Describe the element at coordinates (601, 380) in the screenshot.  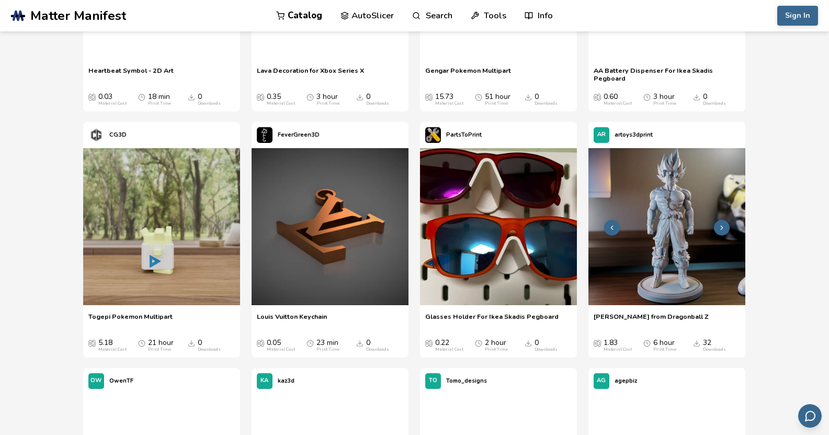
I see `span: AG` at that location.